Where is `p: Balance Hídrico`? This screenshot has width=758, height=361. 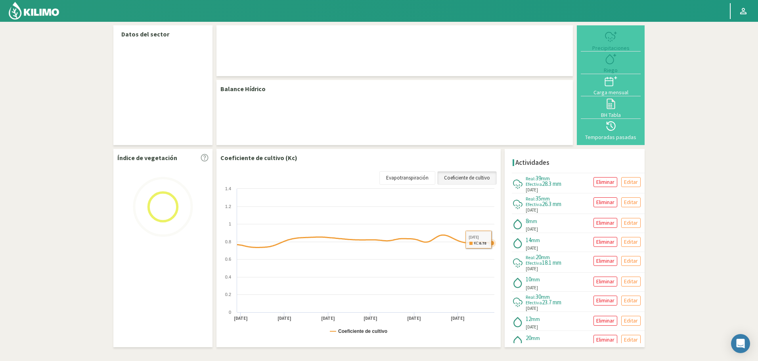
p: Balance Hídrico is located at coordinates (243, 89).